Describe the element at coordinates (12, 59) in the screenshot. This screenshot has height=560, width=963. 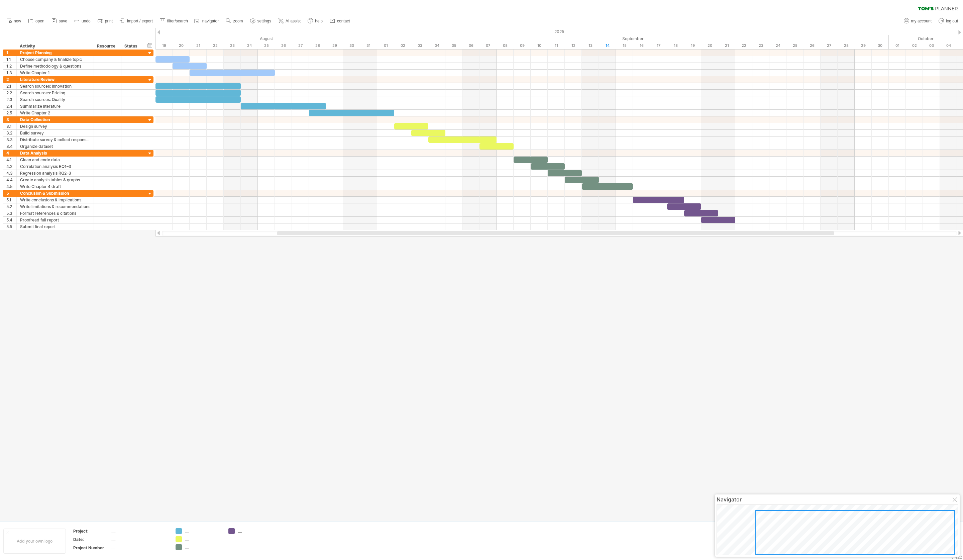
I see `div: 1.1` at that location.